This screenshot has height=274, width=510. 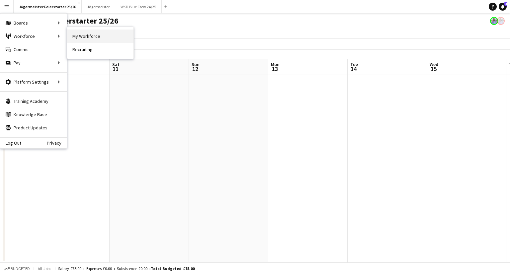 What do you see at coordinates (433, 69) in the screenshot?
I see `span: 15` at bounding box center [433, 69].